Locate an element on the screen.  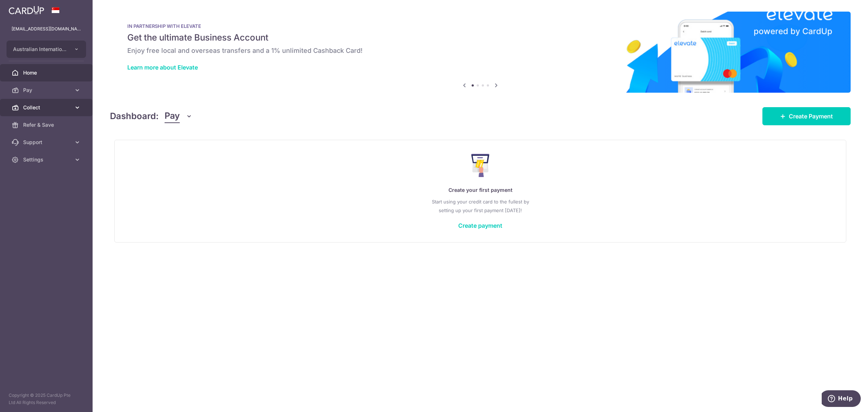
span: Settings is located at coordinates (47, 159).